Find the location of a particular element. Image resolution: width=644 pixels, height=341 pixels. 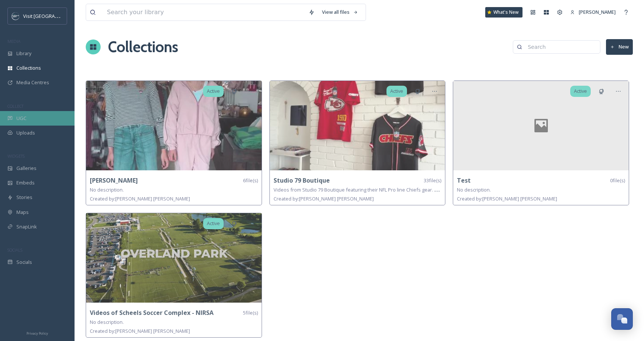

input: Search your library is located at coordinates (204, 12).